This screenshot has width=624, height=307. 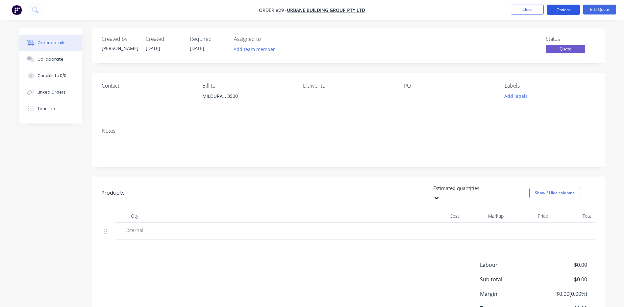 What do you see at coordinates (566, 49) in the screenshot?
I see `span: Quote` at bounding box center [566, 49].